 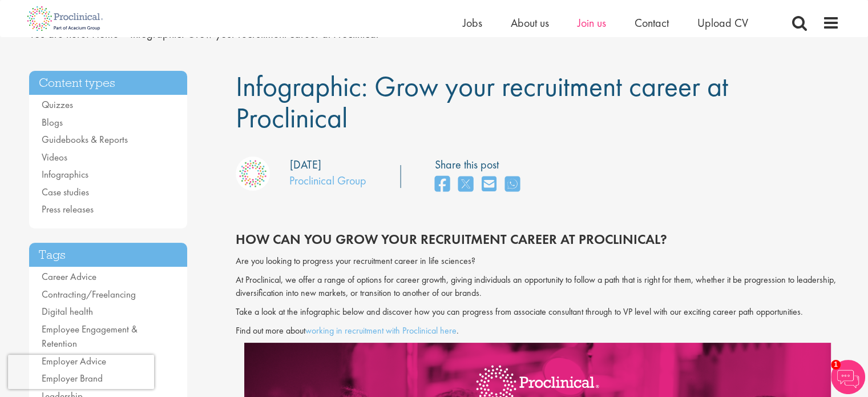 What do you see at coordinates (109, 254) in the screenshot?
I see `h3: Tags` at bounding box center [109, 254].